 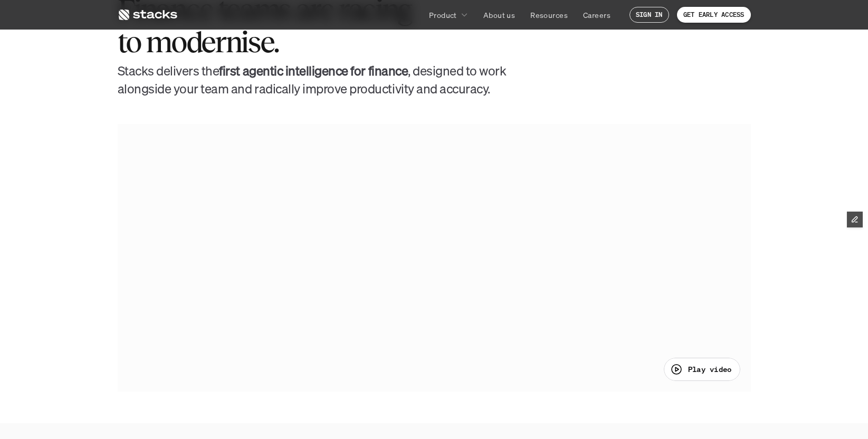 What do you see at coordinates (549, 15) in the screenshot?
I see `p: Resources` at bounding box center [549, 15].